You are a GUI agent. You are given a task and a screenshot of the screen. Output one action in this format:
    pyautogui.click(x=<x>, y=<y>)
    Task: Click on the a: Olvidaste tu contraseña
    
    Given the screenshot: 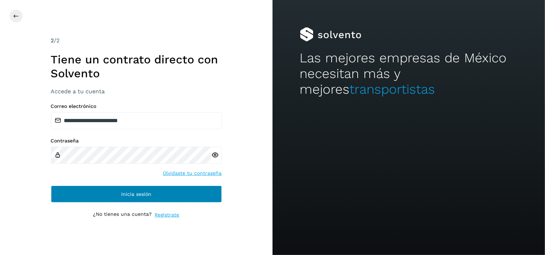 What is the action you would take?
    pyautogui.click(x=192, y=173)
    